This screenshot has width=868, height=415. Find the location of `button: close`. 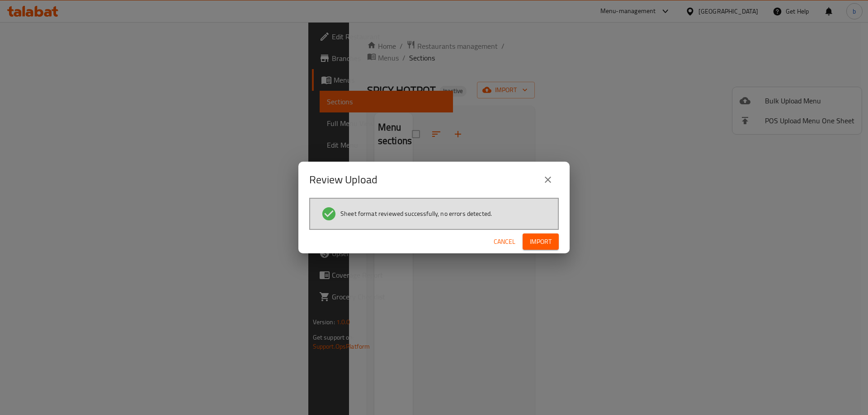

button: close is located at coordinates (548, 180).